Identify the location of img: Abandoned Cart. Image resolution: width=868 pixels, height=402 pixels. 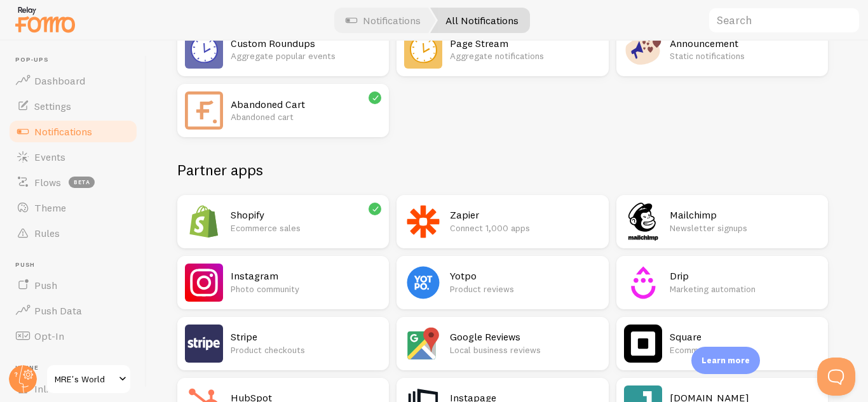
(204, 110).